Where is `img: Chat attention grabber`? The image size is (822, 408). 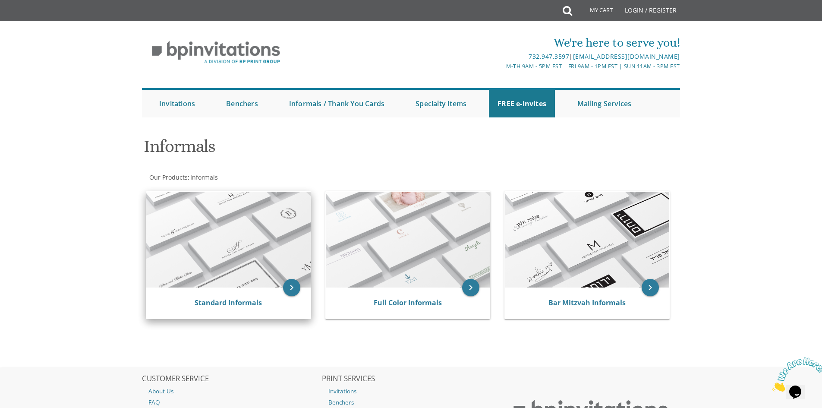 img: Chat attention grabber is located at coordinates (30, 20).